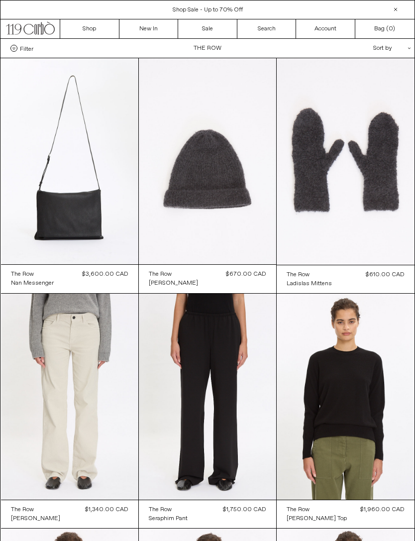 This screenshot has height=541, width=415. I want to click on div: $1,340.00 CAD, so click(106, 509).